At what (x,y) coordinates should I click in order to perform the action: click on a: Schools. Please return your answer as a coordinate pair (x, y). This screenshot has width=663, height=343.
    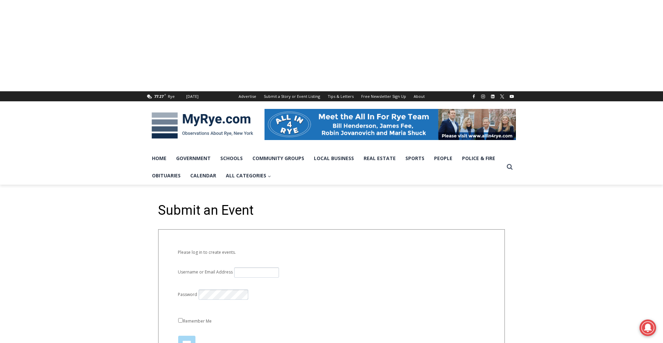
    Looking at the image, I should click on (231, 158).